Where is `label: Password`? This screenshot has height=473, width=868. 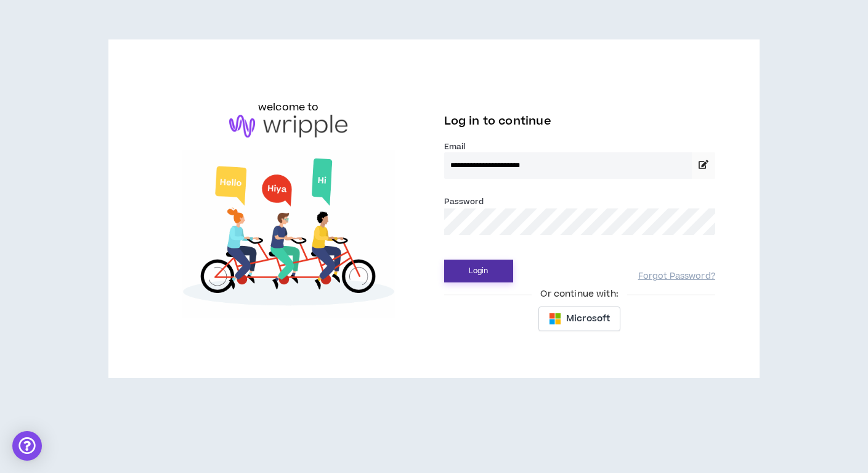
label: Password is located at coordinates (464, 202).